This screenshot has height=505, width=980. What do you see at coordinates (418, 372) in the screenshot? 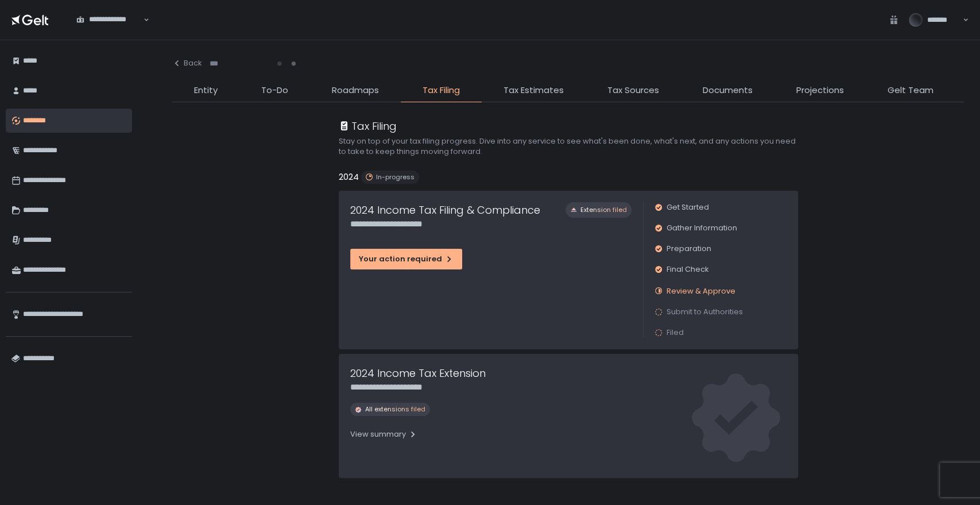
I see `h1: 2024 Income Tax Extension` at bounding box center [418, 372].